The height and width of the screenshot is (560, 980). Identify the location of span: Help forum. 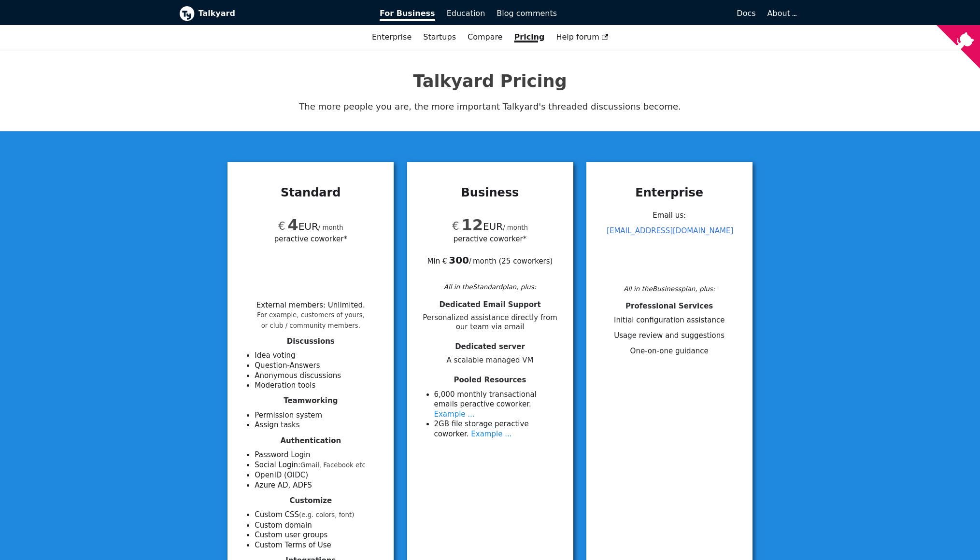
(581, 37).